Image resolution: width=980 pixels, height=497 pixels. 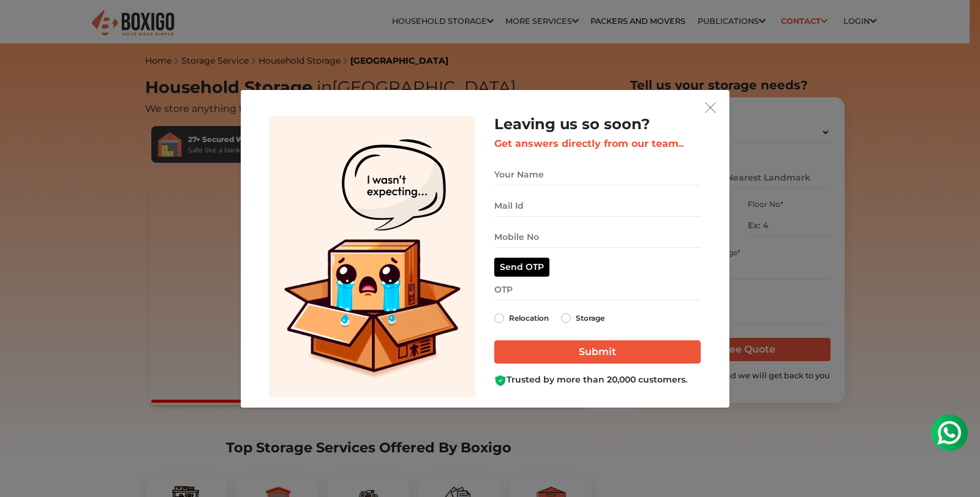 What do you see at coordinates (597, 379) in the screenshot?
I see `div: Trusted by more than 20,000 customers.` at bounding box center [597, 379].